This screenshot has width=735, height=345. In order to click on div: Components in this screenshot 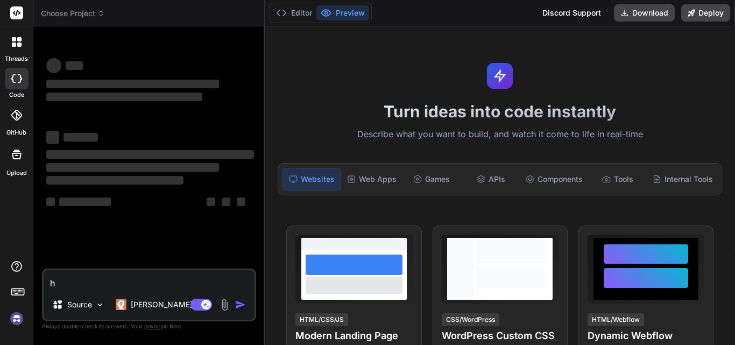, I will do `click(554, 179)`.